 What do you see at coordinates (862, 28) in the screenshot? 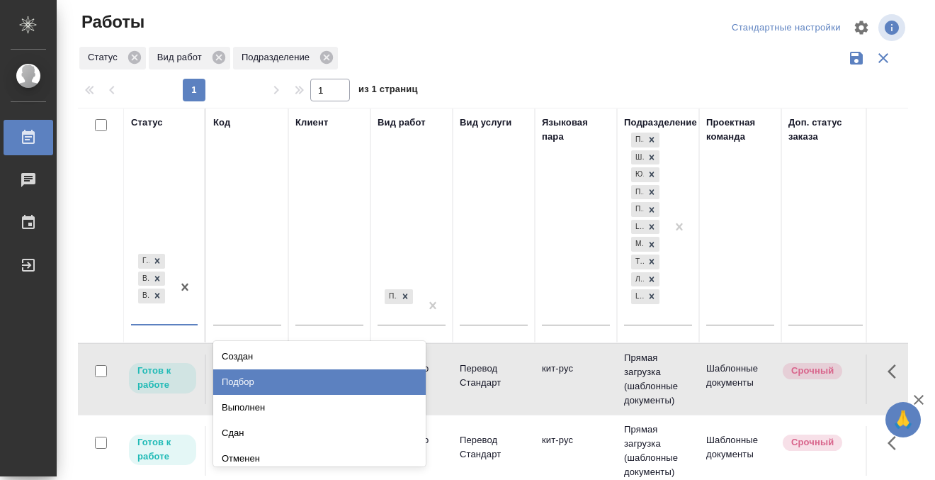
I see `span: Настроить таблицу` at bounding box center [862, 28].